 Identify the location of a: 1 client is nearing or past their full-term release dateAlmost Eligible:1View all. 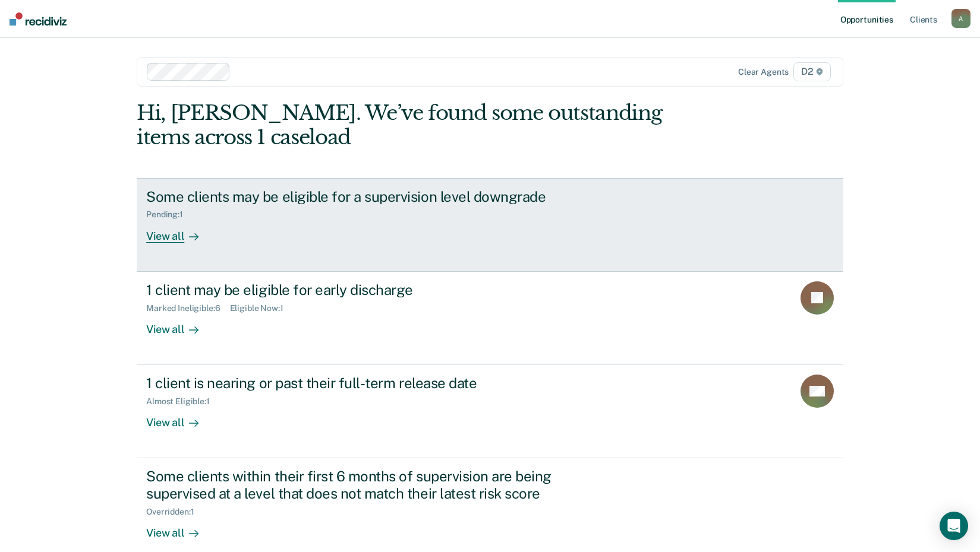
(490, 411).